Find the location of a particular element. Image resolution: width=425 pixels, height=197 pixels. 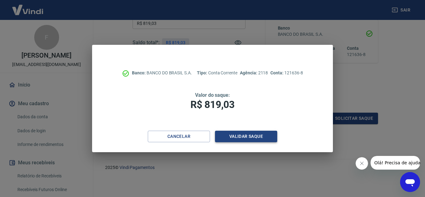

p: 2118 is located at coordinates (254, 73).